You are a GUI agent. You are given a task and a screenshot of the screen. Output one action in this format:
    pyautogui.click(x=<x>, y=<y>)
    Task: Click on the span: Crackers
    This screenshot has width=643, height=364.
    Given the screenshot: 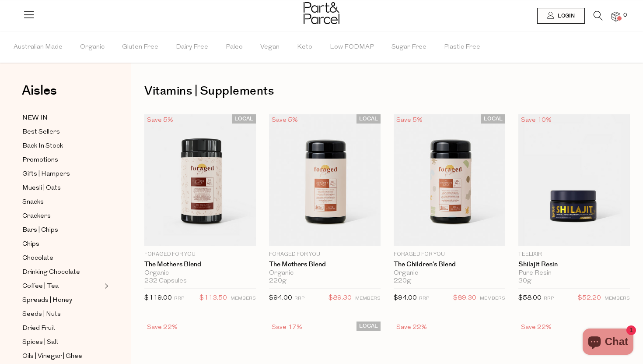 What is the action you would take?
    pyautogui.click(x=36, y=216)
    